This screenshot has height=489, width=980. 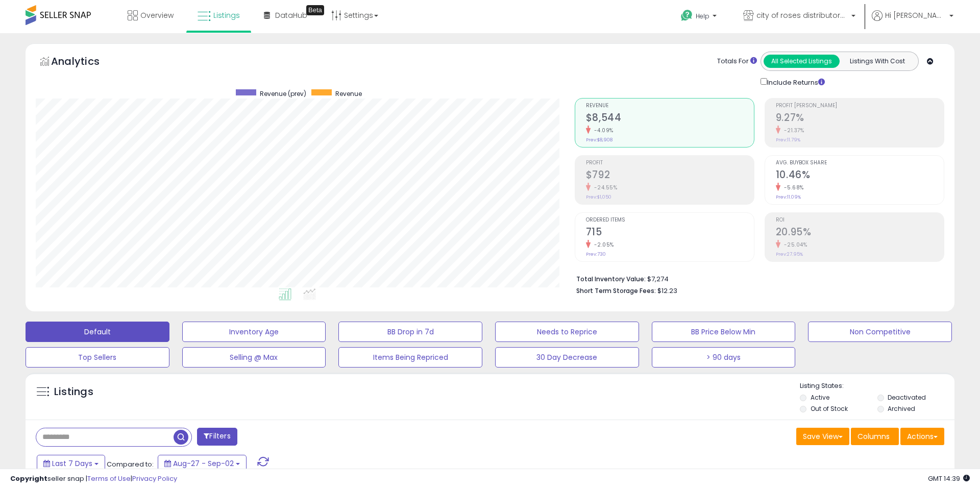 What do you see at coordinates (254, 357) in the screenshot?
I see `button: Selling @ Max` at bounding box center [254, 357].